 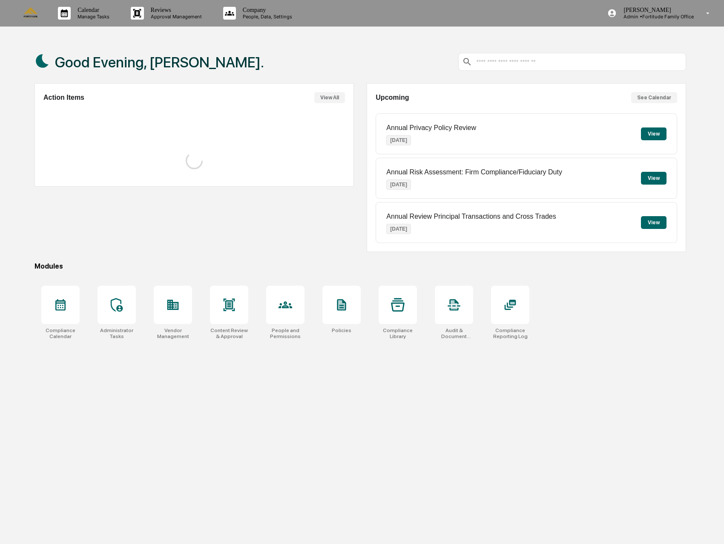 What do you see at coordinates (654, 98) in the screenshot?
I see `button: See Calendar` at bounding box center [654, 98].